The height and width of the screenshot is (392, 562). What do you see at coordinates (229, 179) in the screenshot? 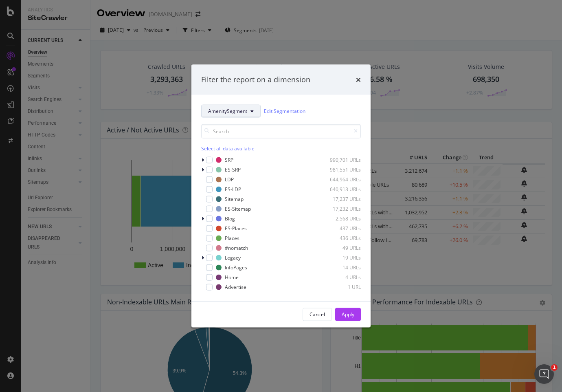
I see `div: LDP` at bounding box center [229, 179].